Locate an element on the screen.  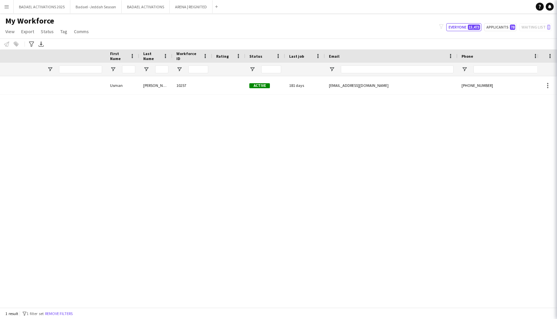
span: My Workforce is located at coordinates (30, 21).